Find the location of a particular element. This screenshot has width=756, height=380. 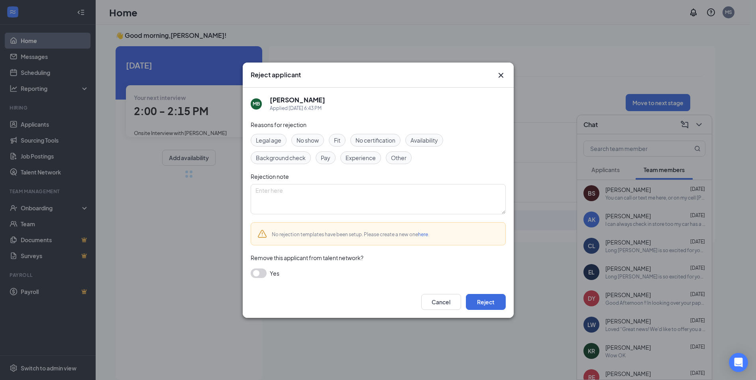

span: Fit is located at coordinates (337, 140).